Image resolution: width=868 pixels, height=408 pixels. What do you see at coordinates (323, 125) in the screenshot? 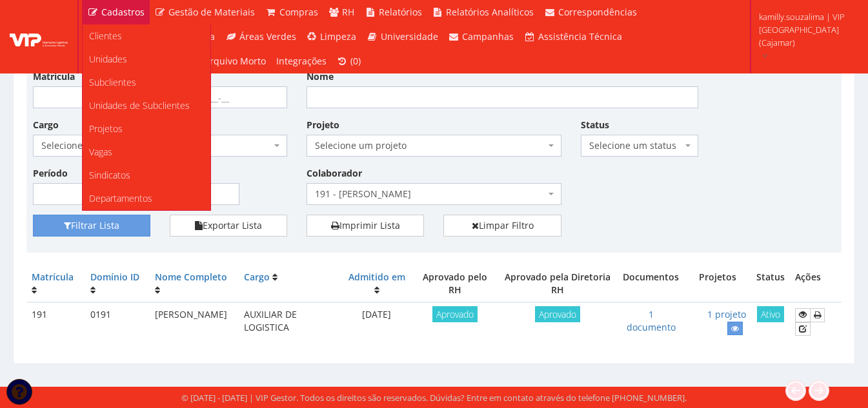
I see `label: Projeto` at bounding box center [323, 125].